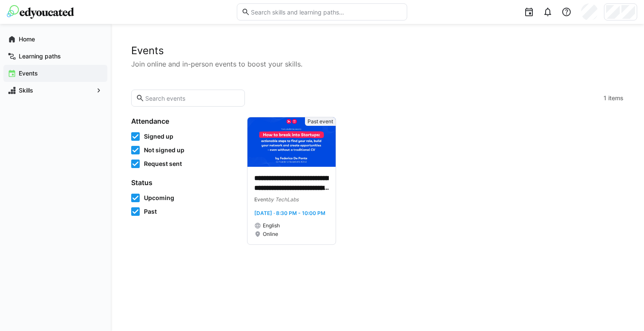 Image resolution: width=644 pixels, height=331 pixels. What do you see at coordinates (283, 199) in the screenshot?
I see `span: by TechLabs` at bounding box center [283, 199].